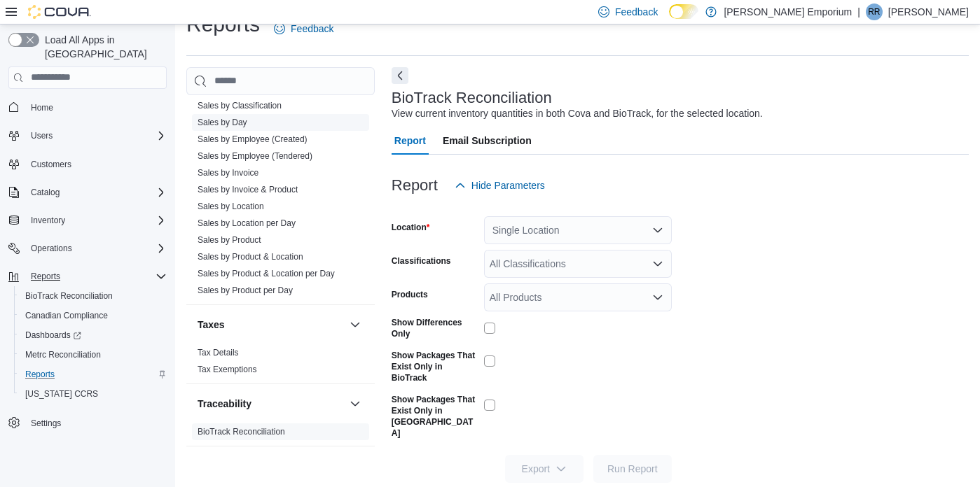  I want to click on span: Sales by Employee (Created), so click(252, 139).